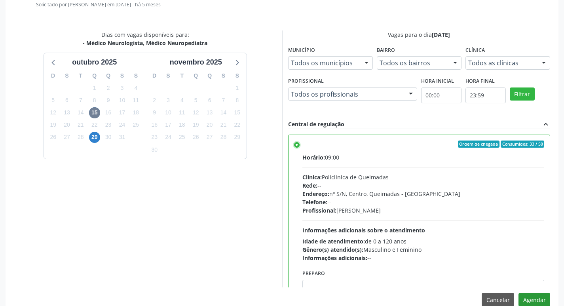 Image resolution: width=564 pixels, height=306 pixels. Describe the element at coordinates (419, 34) in the screenshot. I see `div: Vagas para o dia` at that location.